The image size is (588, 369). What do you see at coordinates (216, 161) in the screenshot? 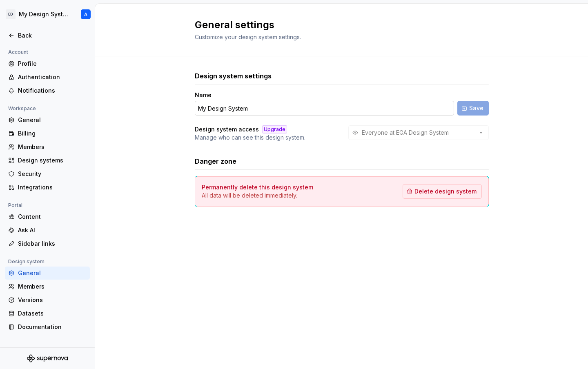
I see `h3: Danger zone` at bounding box center [216, 161].